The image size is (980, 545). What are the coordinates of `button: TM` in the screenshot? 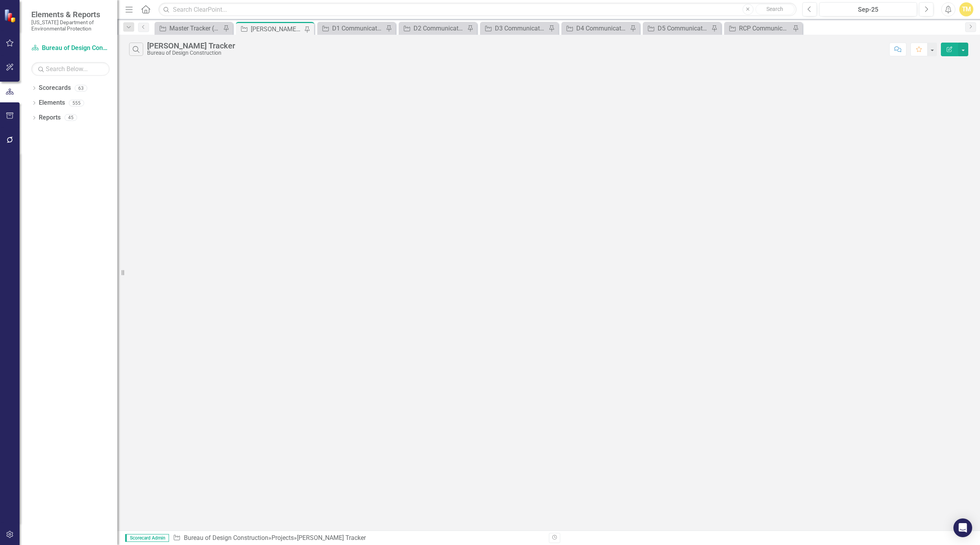 It's located at (966, 9).